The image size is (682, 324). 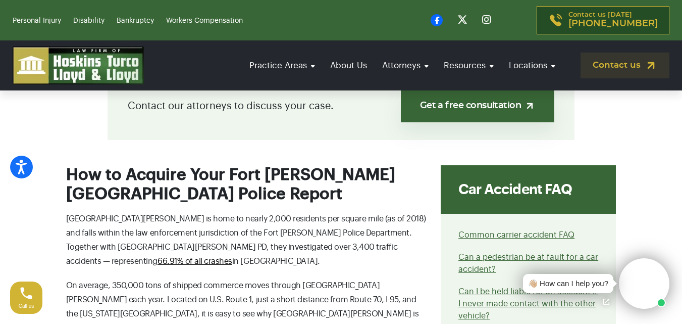 What do you see at coordinates (568, 283) in the screenshot?
I see `div: 👋🏼 How can I help you?` at bounding box center [568, 283].